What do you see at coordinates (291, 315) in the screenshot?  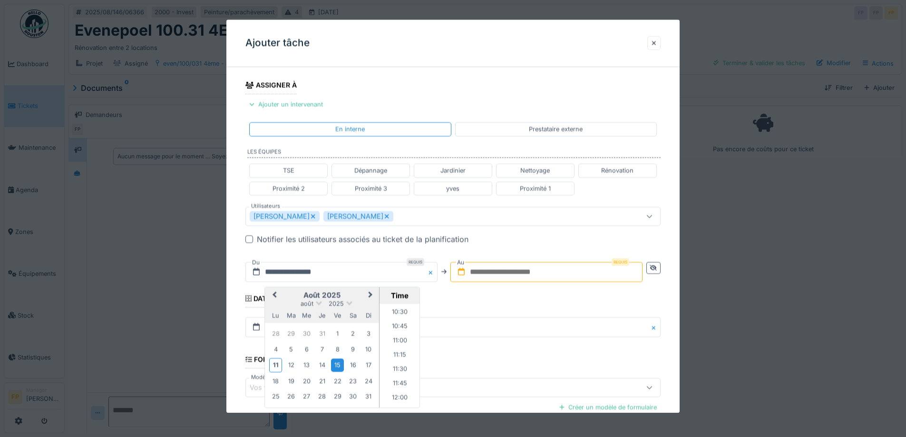 I see `div: mardi` at bounding box center [291, 315].